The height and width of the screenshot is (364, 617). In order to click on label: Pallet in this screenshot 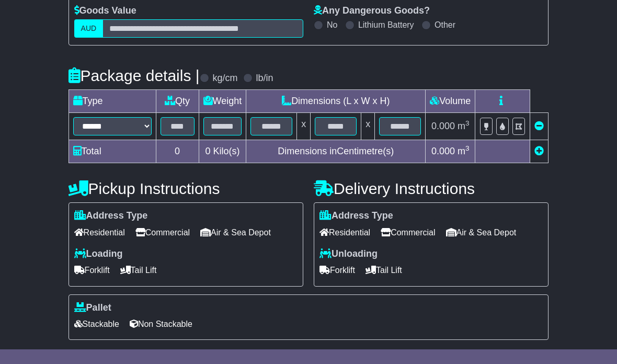, I will do `click(92, 308)`.